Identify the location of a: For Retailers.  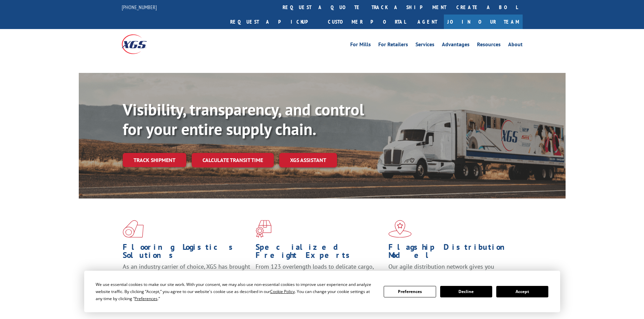
(393, 46).